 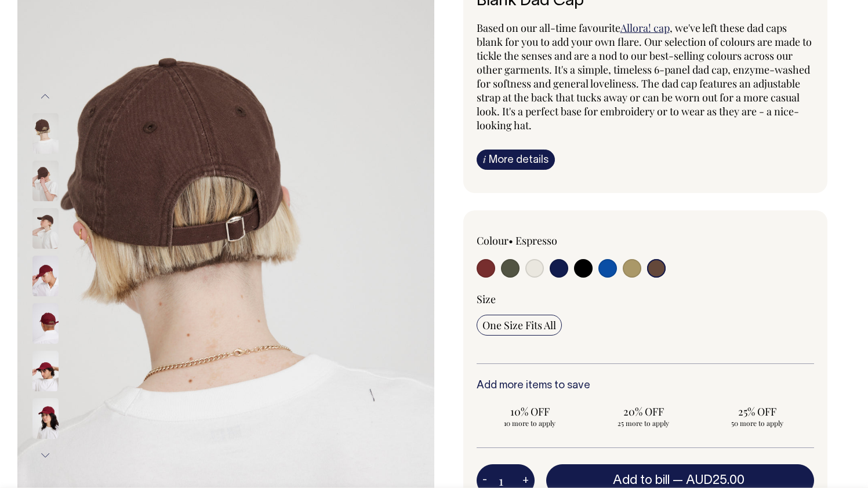 What do you see at coordinates (544, 241) in the screenshot?
I see `div: Colour` at bounding box center [544, 241].